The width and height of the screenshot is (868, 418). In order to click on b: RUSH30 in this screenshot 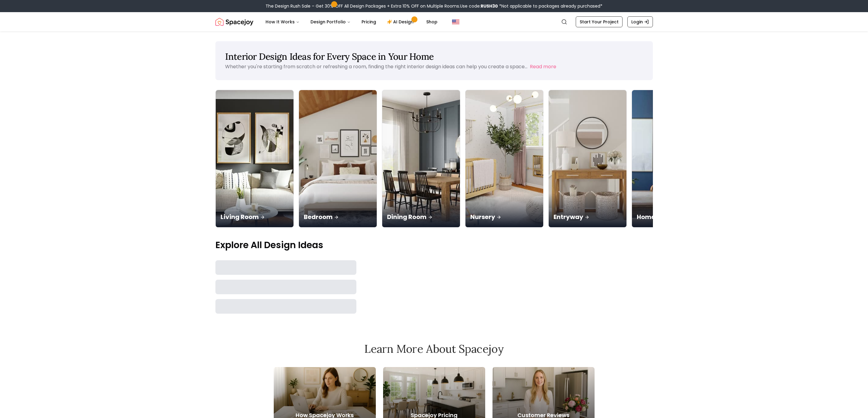, I will do `click(489, 6)`.